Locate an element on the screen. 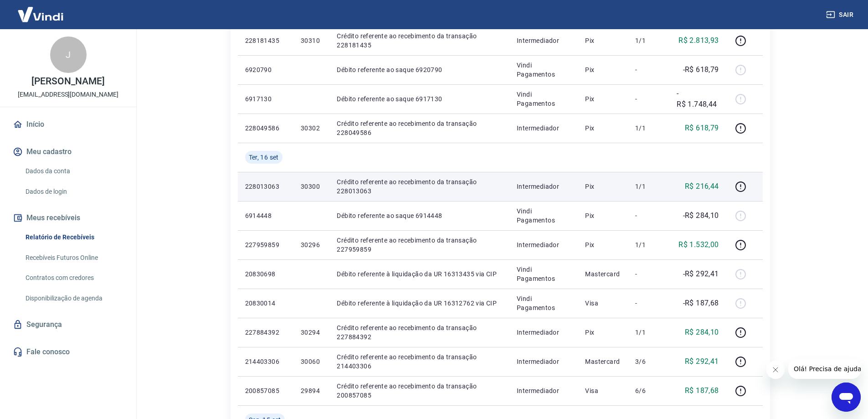  p: Crédito referente ao recebimento da transação 228013063 is located at coordinates (420, 186).